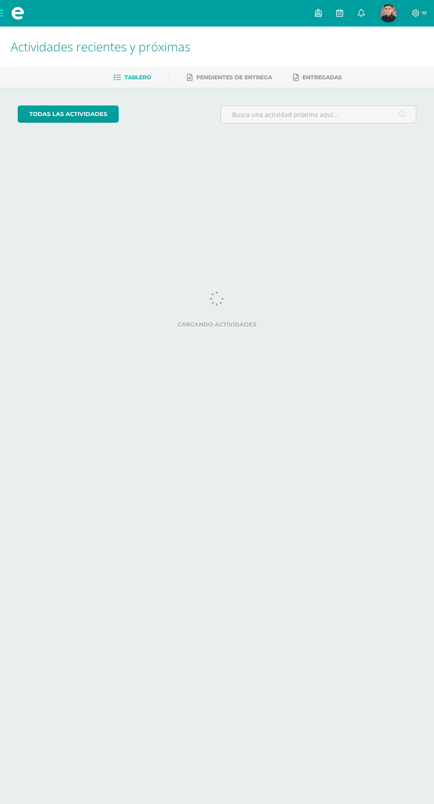 Image resolution: width=434 pixels, height=804 pixels. What do you see at coordinates (318, 114) in the screenshot?
I see `input: Busca una actividad próxima aquí...` at bounding box center [318, 114].